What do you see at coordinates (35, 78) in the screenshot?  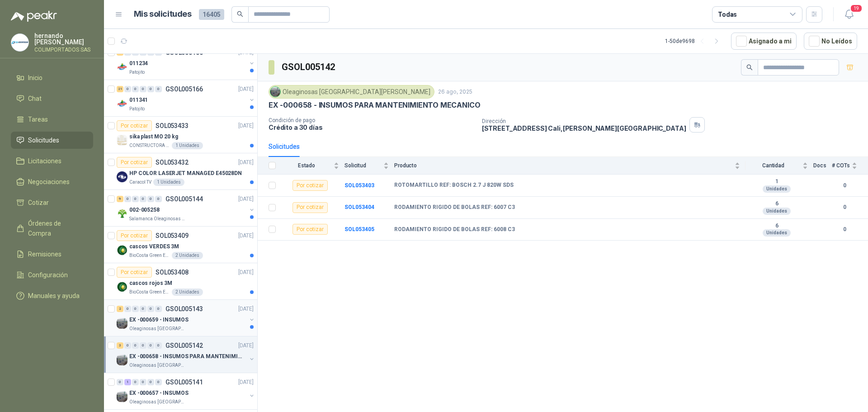 I see `span: Inicio` at bounding box center [35, 78].